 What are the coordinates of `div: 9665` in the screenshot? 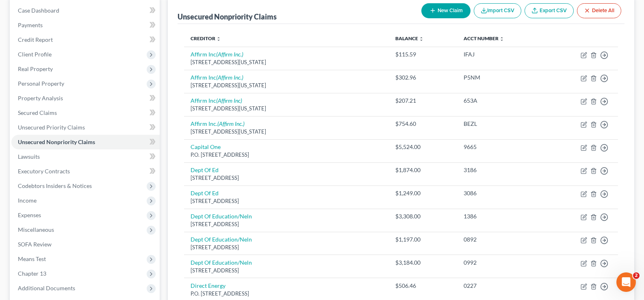 It's located at (501, 147).